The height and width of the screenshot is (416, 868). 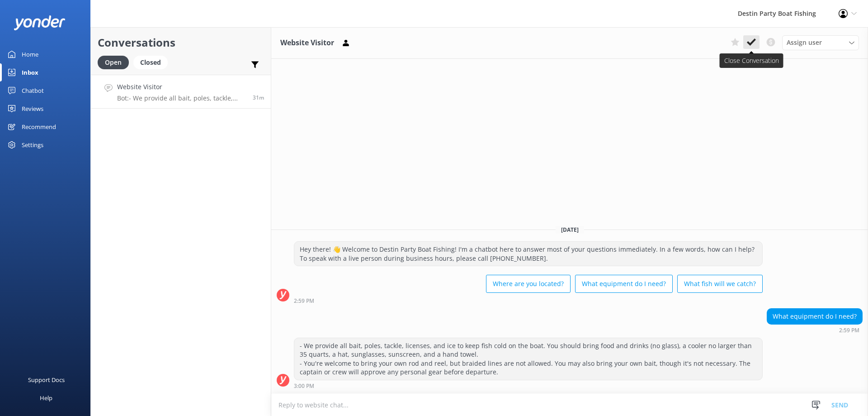 I want to click on span: Oct 04 2025 02:59pm (UTC -05:00) America/Cancun, so click(x=258, y=97).